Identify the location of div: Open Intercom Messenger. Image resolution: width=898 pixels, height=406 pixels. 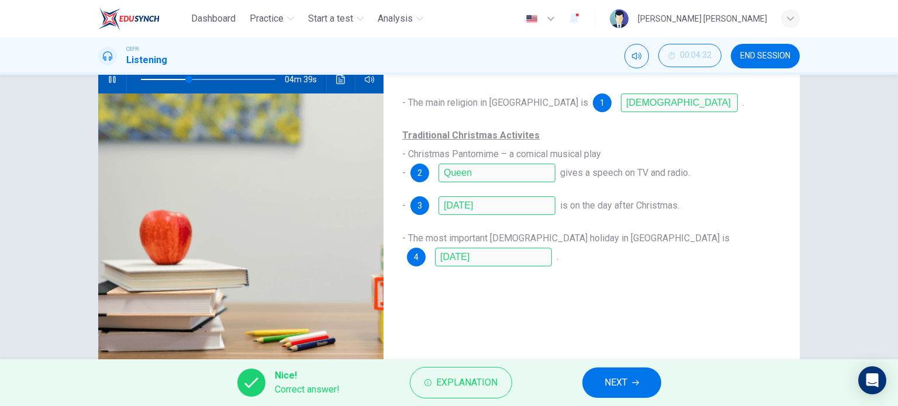
(872, 381).